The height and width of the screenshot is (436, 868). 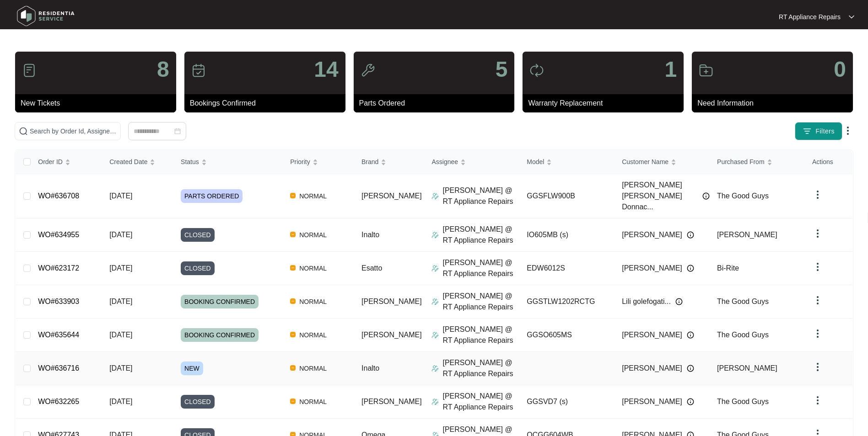 I want to click on th: Status, so click(x=228, y=162).